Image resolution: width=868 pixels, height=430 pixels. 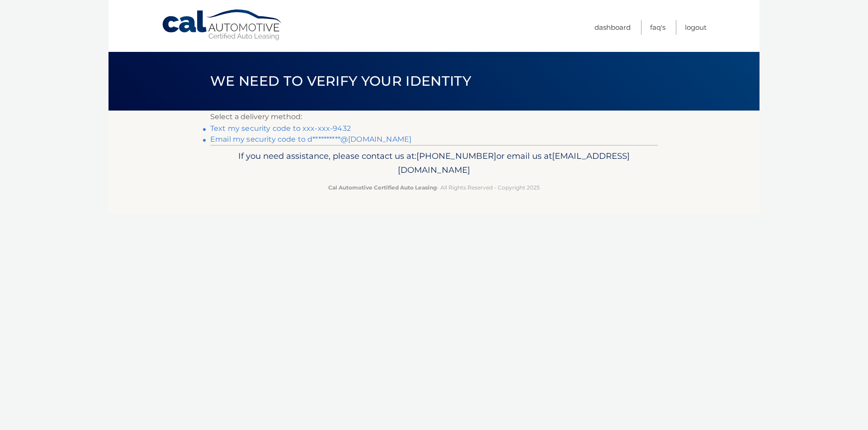 What do you see at coordinates (658, 27) in the screenshot?
I see `a: FAQ's` at bounding box center [658, 27].